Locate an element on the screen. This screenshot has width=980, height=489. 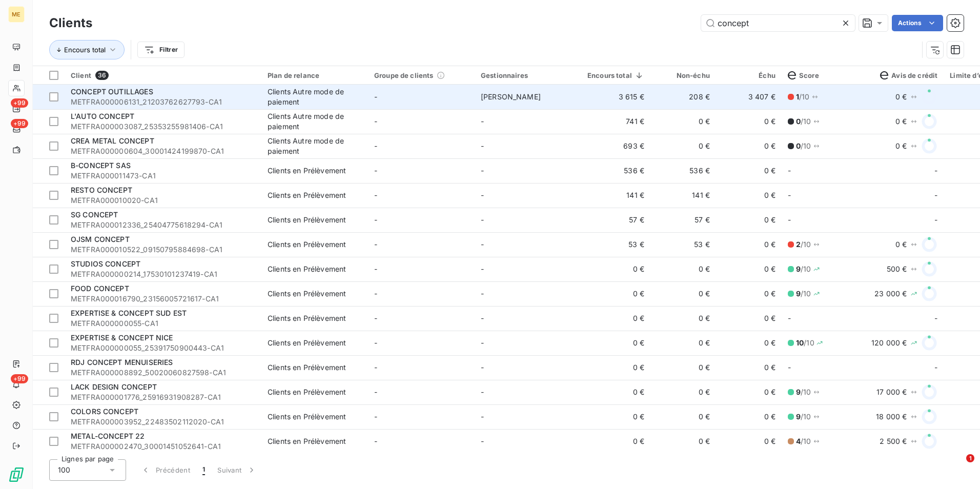
td: 208 € is located at coordinates (683, 97).